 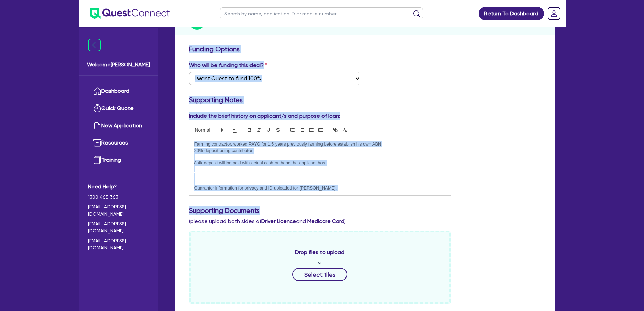 I want to click on a: Resources, so click(x=118, y=143).